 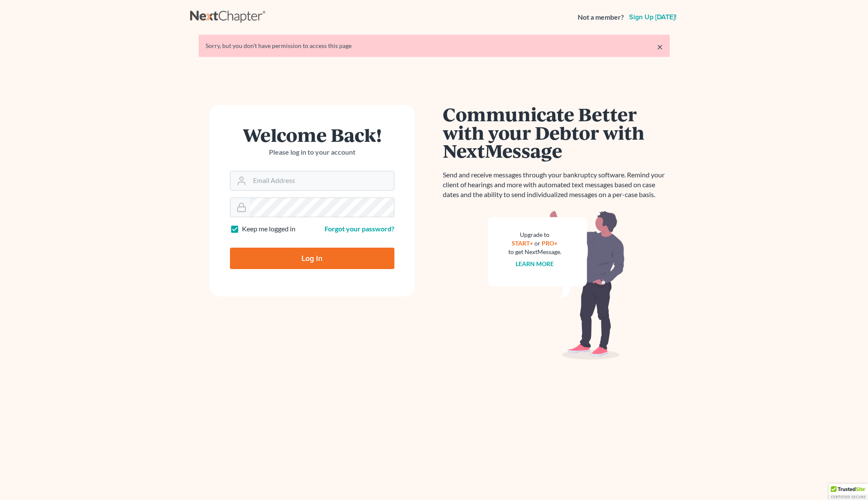 What do you see at coordinates (535, 235) in the screenshot?
I see `div: Upgrade to` at bounding box center [535, 235].